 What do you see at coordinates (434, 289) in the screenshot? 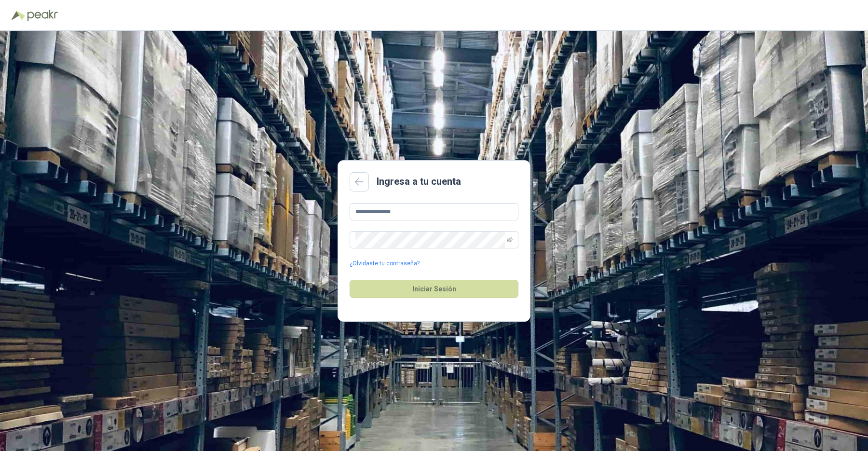
I see `button: Iniciar Sesión` at bounding box center [434, 289].